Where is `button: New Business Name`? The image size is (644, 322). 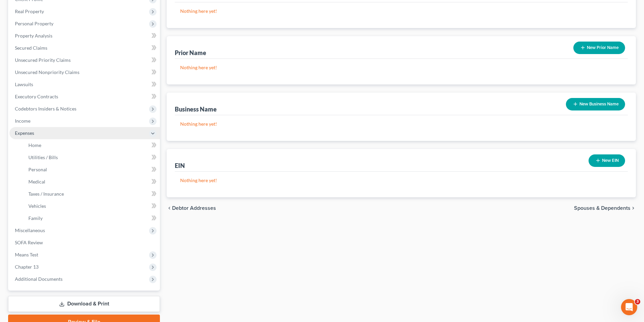 button: New Business Name is located at coordinates (595, 103).